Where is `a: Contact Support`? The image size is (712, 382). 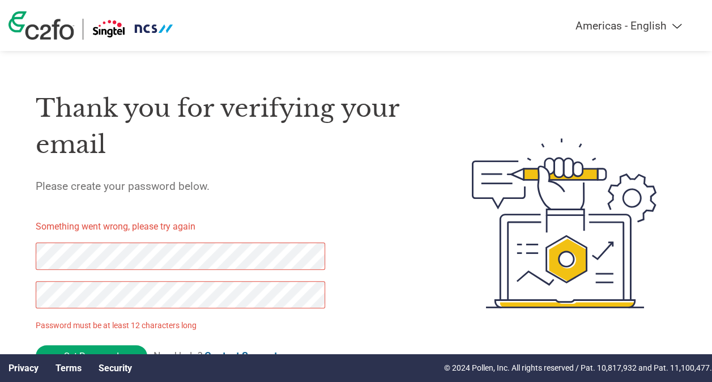 a: Contact Support is located at coordinates (241, 356).